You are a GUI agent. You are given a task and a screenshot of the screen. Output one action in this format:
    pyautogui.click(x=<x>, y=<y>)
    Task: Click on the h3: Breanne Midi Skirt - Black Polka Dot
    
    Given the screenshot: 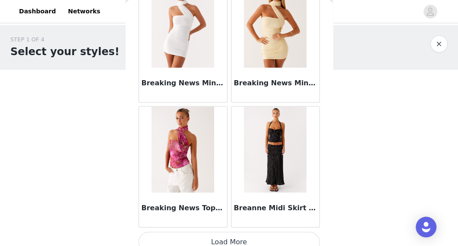 What is the action you would take?
    pyautogui.click(x=275, y=208)
    